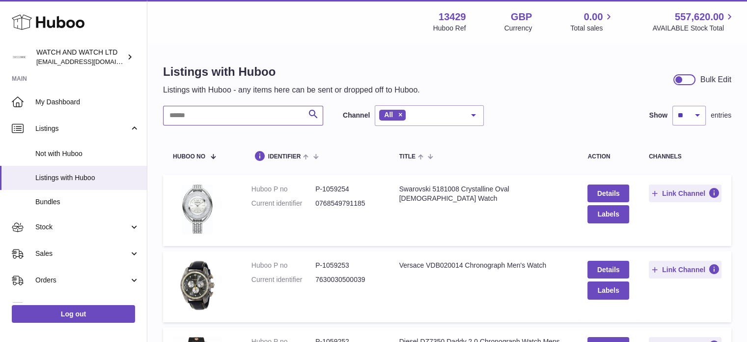 Image resolution: width=747 pixels, height=342 pixels. I want to click on span: My Dashboard, so click(87, 102).